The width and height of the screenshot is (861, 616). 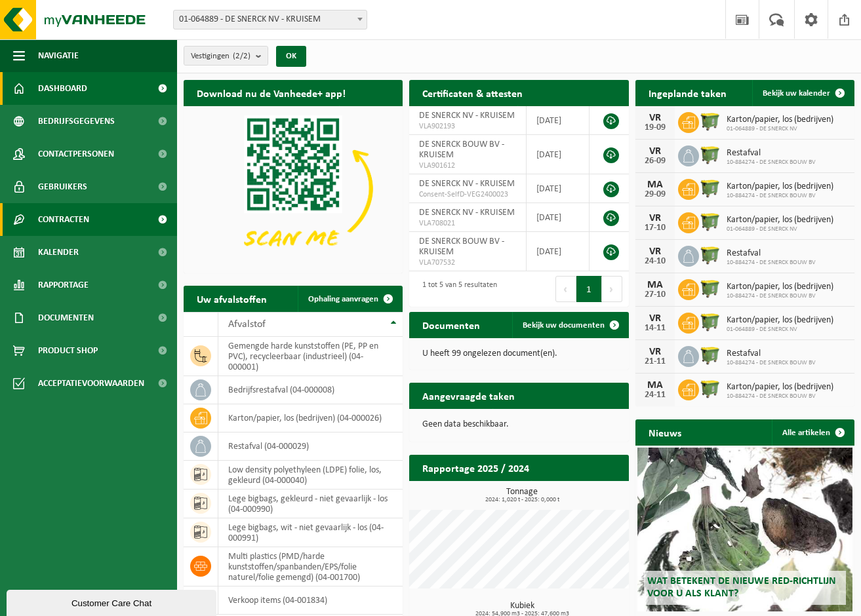 I want to click on div: 1 tot 5 van 5 resultaten, so click(x=457, y=289).